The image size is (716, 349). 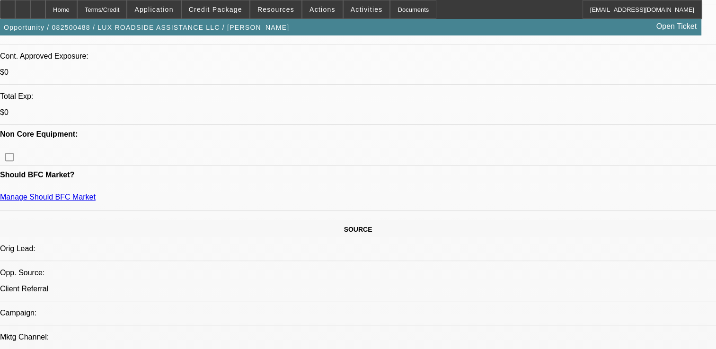 What do you see at coordinates (276, 9) in the screenshot?
I see `span: Resources` at bounding box center [276, 9].